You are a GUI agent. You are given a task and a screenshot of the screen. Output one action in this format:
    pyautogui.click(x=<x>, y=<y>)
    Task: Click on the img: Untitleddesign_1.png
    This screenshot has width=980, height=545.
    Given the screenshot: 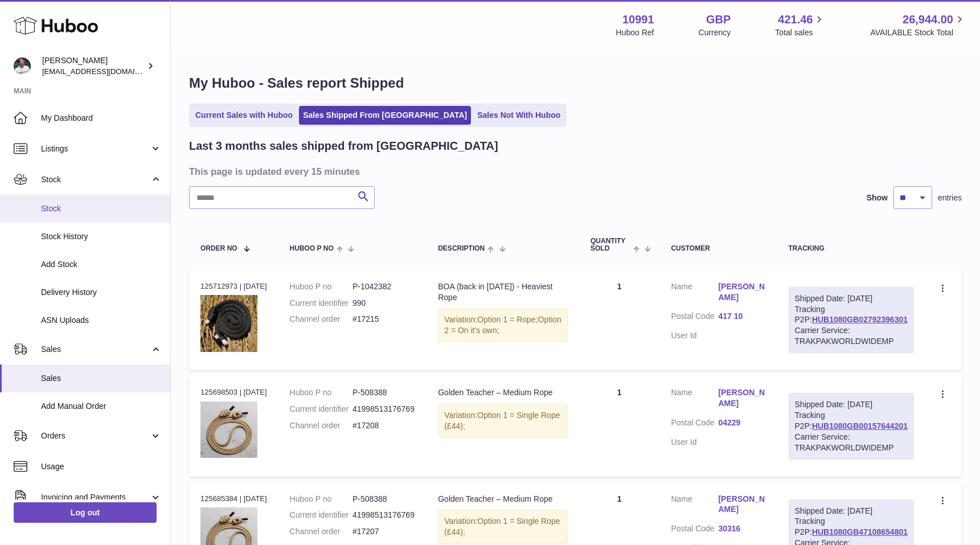 What is the action you would take?
    pyautogui.click(x=229, y=323)
    